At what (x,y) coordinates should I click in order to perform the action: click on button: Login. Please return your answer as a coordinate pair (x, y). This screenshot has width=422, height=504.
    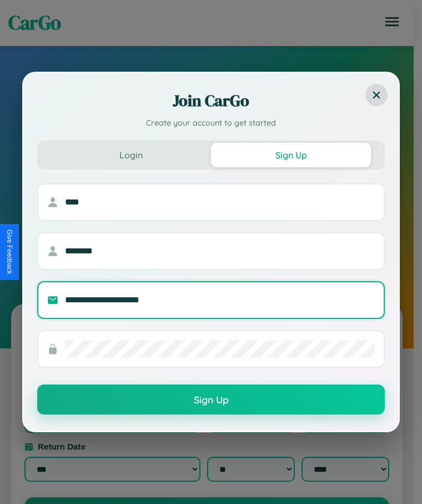
    Looking at the image, I should click on (131, 155).